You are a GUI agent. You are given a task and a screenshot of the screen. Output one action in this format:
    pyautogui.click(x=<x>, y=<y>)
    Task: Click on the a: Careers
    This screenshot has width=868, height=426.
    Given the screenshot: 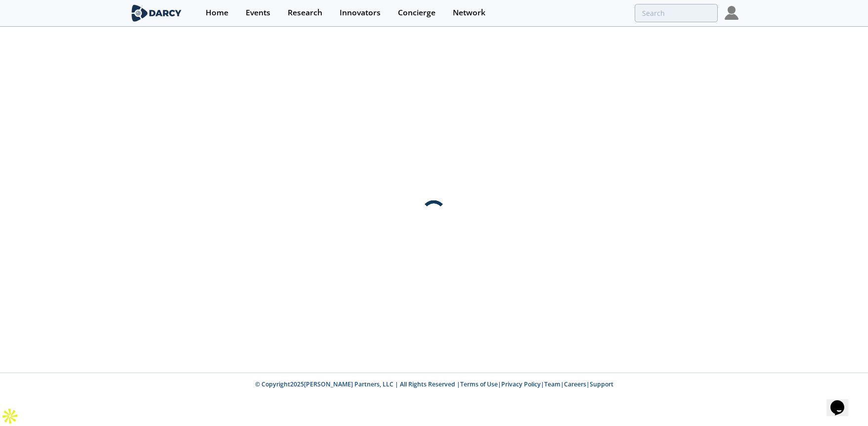 What is the action you would take?
    pyautogui.click(x=575, y=384)
    